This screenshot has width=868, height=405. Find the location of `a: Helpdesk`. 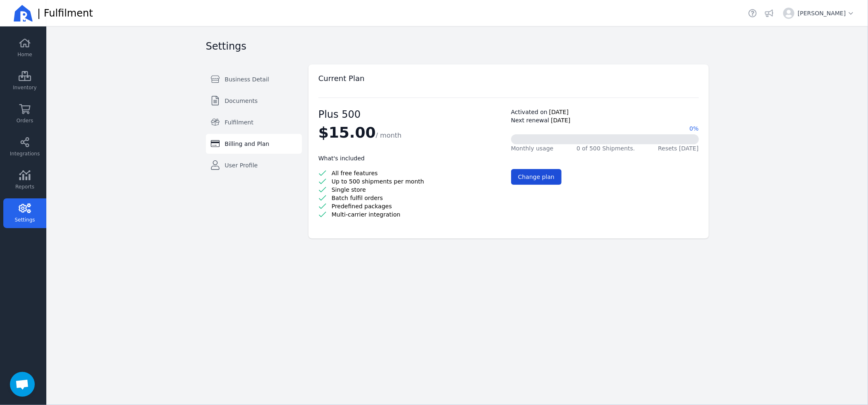

a: Helpdesk is located at coordinates (753, 13).